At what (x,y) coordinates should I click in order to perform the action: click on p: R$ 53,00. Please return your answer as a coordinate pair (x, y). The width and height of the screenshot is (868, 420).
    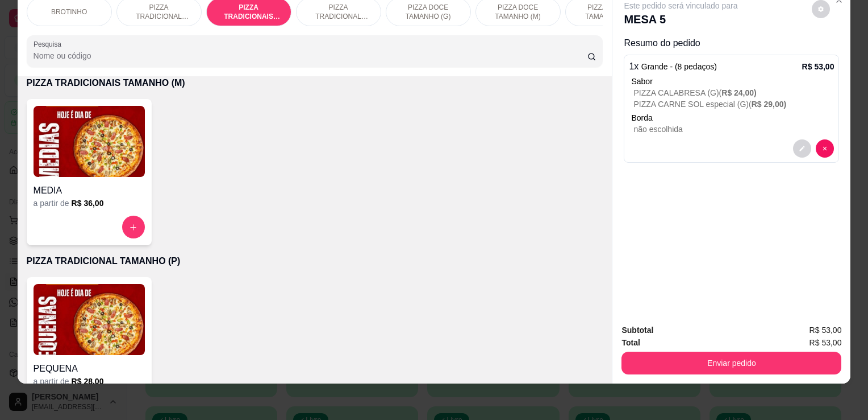
    Looking at the image, I should click on (818, 66).